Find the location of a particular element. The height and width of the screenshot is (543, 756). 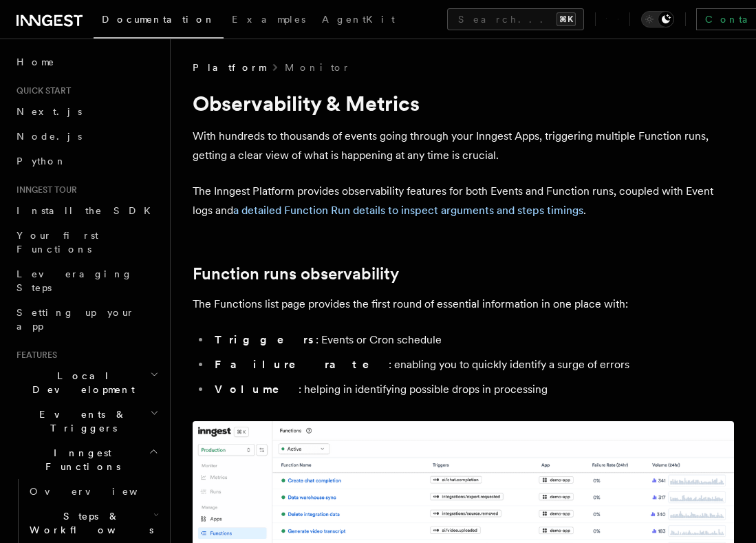

span: Events & Triggers is located at coordinates (81, 422).